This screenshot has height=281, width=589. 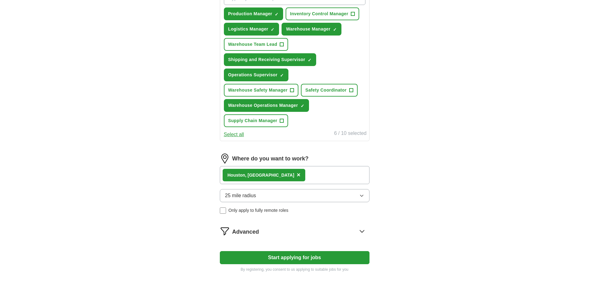 What do you see at coordinates (246, 232) in the screenshot?
I see `span: Advanced` at bounding box center [246, 232].